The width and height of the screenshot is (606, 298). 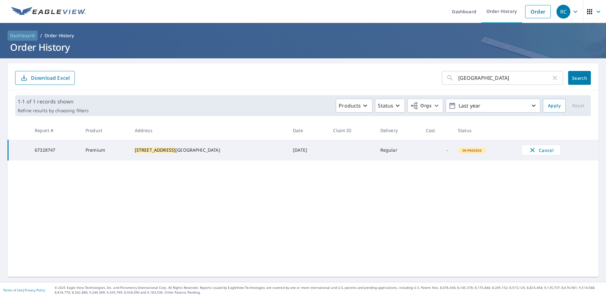 What do you see at coordinates (541, 150) in the screenshot?
I see `button: Cancel` at bounding box center [541, 150].